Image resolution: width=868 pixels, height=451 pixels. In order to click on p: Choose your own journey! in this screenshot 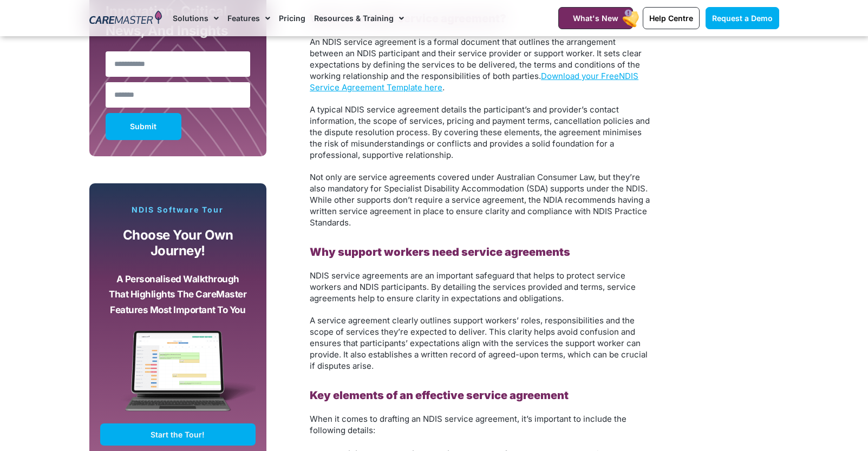, I will do `click(178, 243)`.